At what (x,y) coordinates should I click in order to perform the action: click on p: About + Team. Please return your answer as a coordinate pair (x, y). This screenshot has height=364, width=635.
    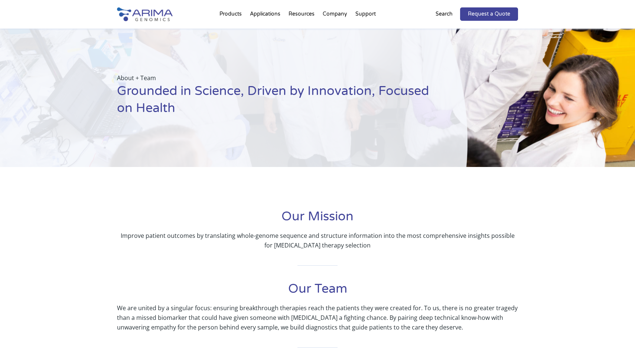
    Looking at the image, I should click on (274, 78).